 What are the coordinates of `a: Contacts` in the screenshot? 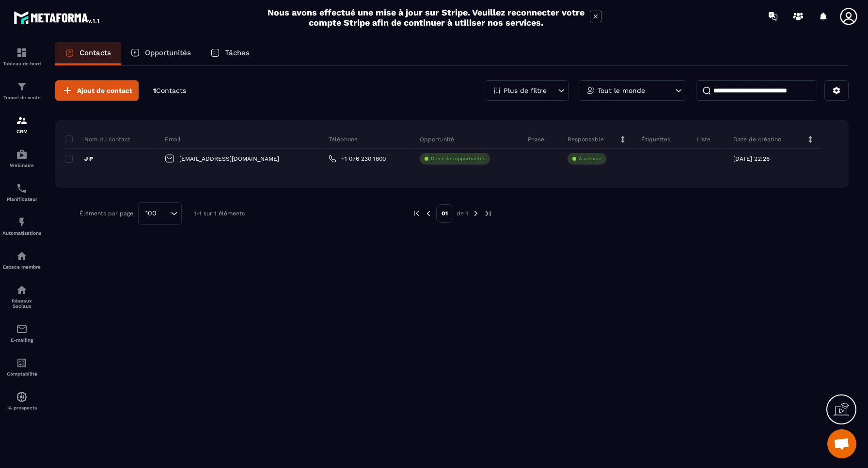 It's located at (88, 54).